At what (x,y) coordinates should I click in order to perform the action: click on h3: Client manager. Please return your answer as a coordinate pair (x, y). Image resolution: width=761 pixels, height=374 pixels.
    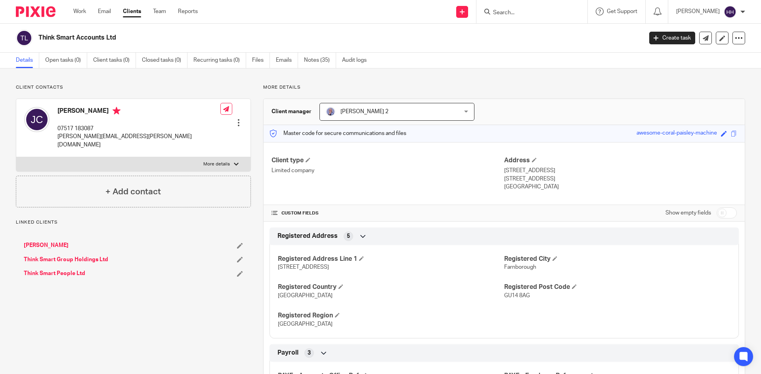
    Looking at the image, I should click on (291, 112).